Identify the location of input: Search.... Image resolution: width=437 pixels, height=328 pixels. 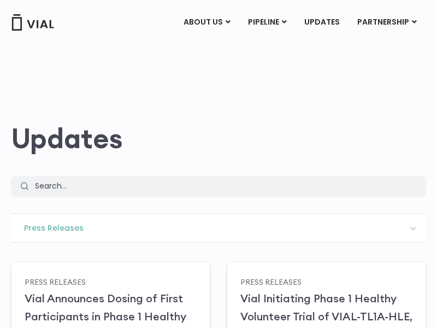
(227, 186).